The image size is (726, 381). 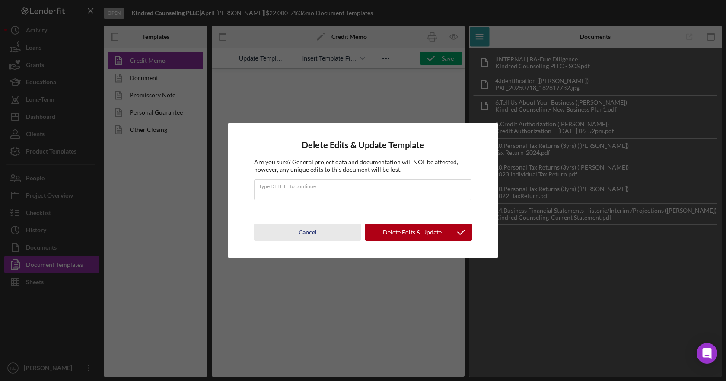 What do you see at coordinates (412, 232) in the screenshot?
I see `div: Delete Edits & Update Template` at bounding box center [412, 232].